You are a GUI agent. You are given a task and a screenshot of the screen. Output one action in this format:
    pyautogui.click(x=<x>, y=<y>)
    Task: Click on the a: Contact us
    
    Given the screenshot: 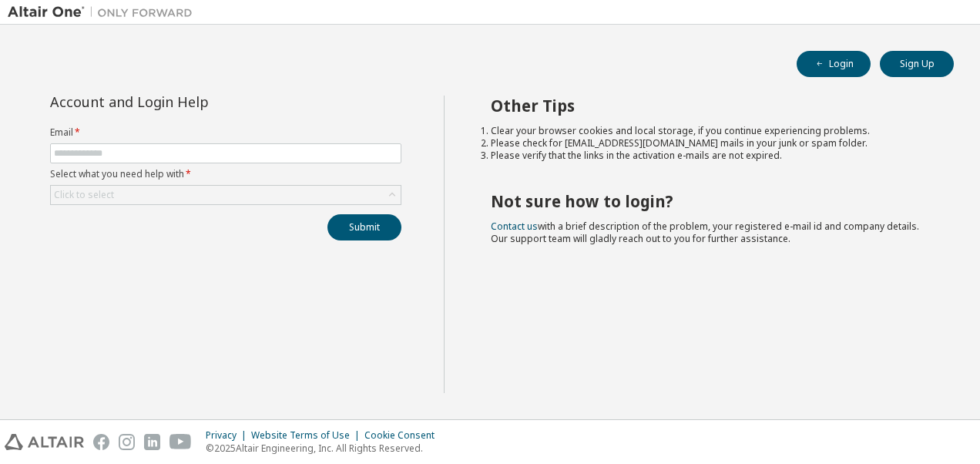 What is the action you would take?
    pyautogui.click(x=514, y=226)
    